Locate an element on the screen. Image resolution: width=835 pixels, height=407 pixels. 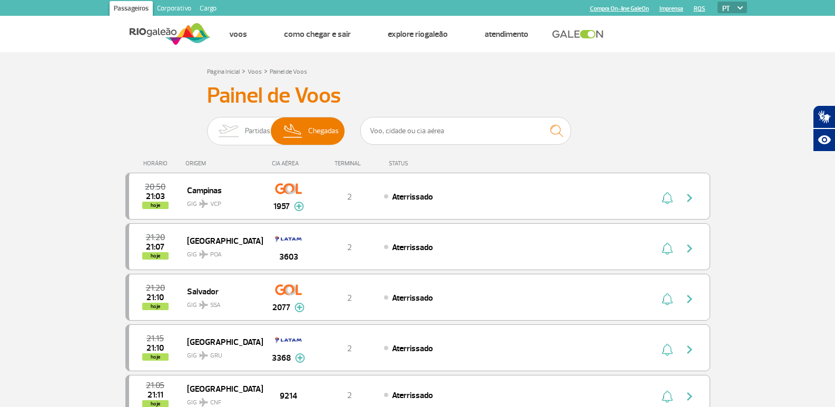
div: TERMINAL is located at coordinates (349, 163).